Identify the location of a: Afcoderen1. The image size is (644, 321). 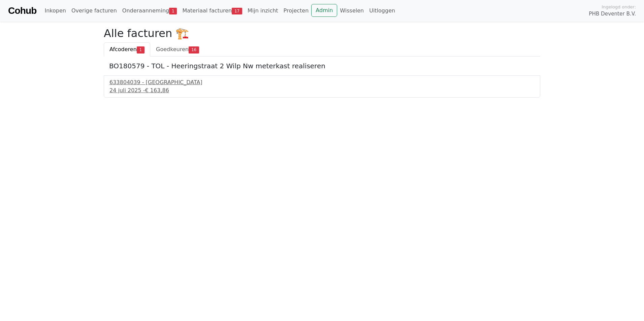
(127, 49).